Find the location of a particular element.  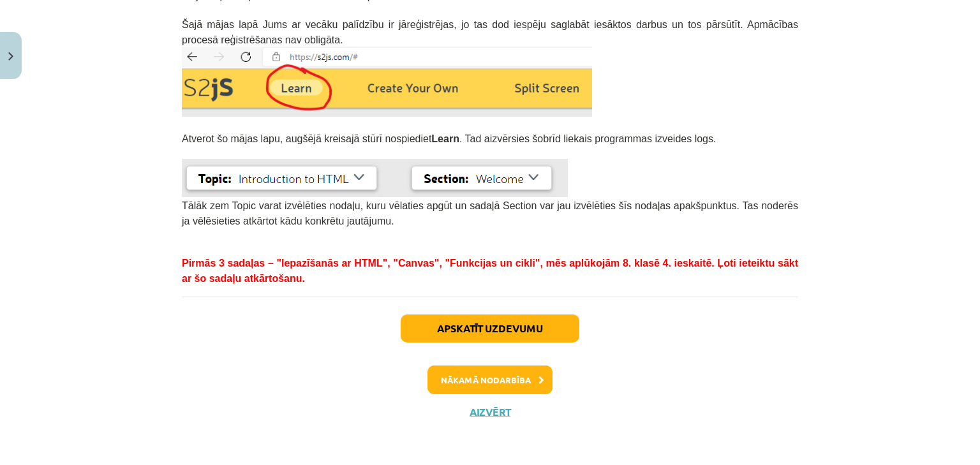

button: Aizvērt is located at coordinates (490, 412).